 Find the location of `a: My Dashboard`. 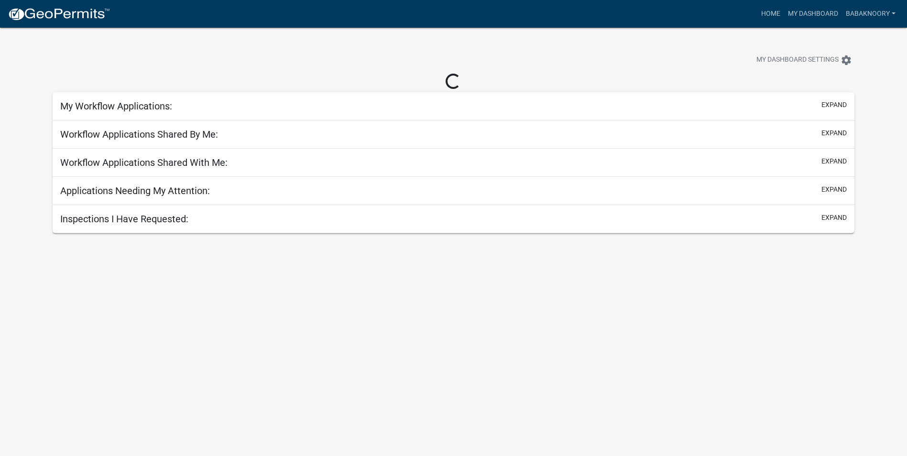

a: My Dashboard is located at coordinates (813, 14).